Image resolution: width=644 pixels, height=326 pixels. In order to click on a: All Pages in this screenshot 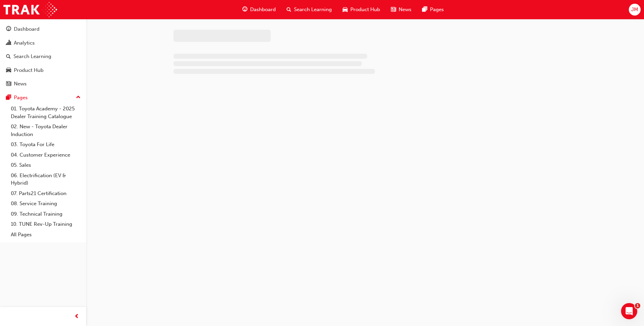, I will do `click(45, 235)`.